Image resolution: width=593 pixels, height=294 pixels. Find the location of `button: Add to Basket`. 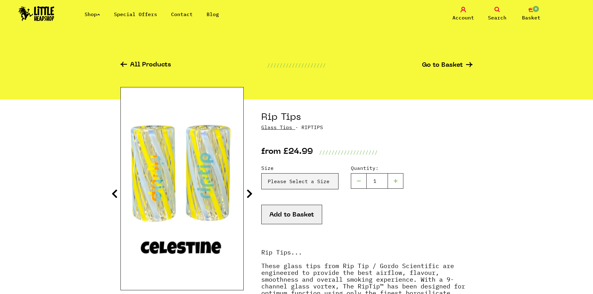

button: Add to Basket is located at coordinates (292, 215).